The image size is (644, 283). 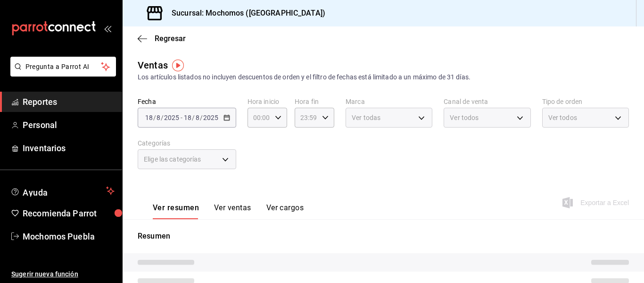 What do you see at coordinates (383, 236) in the screenshot?
I see `p: Resumen` at bounding box center [383, 236].